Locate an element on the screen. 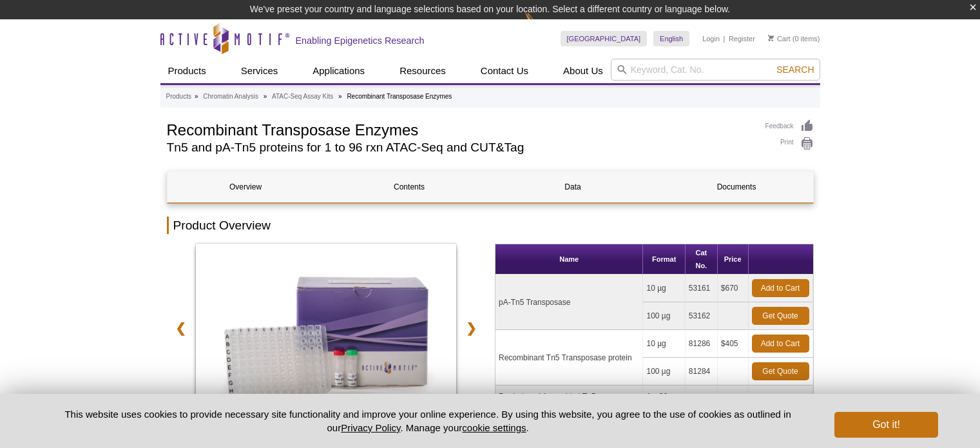 The width and height of the screenshot is (980, 448). a: Data is located at coordinates (573, 187).